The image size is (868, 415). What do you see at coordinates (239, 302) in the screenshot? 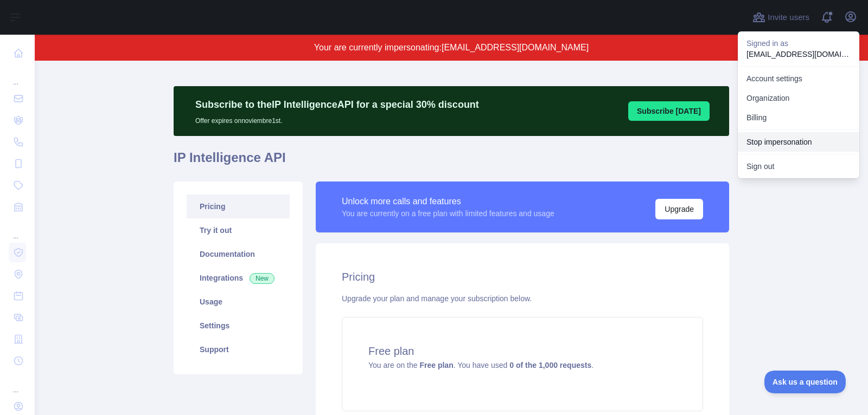
I see `a: Usage` at bounding box center [239, 302].